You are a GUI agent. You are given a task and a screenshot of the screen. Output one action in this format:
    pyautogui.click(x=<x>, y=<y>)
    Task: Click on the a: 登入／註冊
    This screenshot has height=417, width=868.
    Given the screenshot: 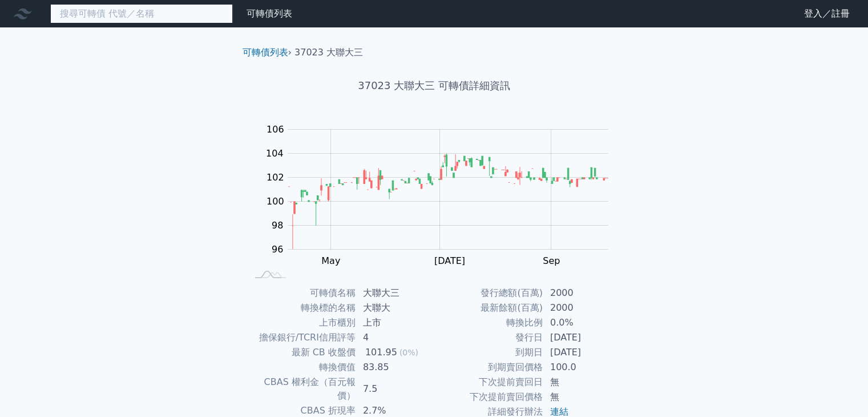 What is the action you would take?
    pyautogui.click(x=827, y=14)
    